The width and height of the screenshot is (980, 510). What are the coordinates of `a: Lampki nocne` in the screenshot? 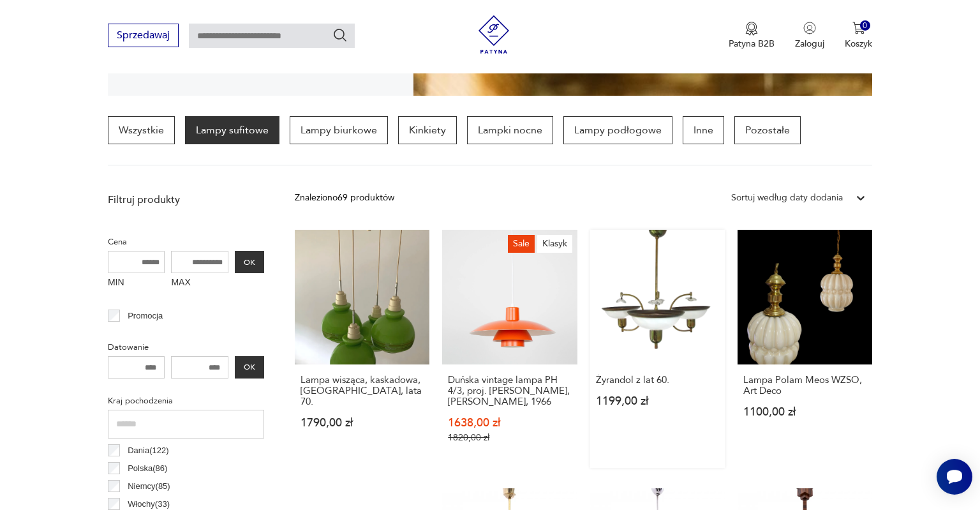 It's located at (510, 130).